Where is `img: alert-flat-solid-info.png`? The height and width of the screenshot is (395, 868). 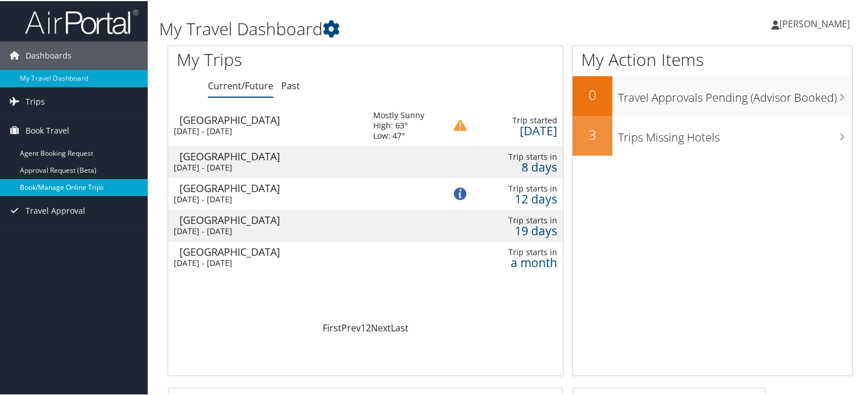 img: alert-flat-solid-info.png is located at coordinates (460, 193).